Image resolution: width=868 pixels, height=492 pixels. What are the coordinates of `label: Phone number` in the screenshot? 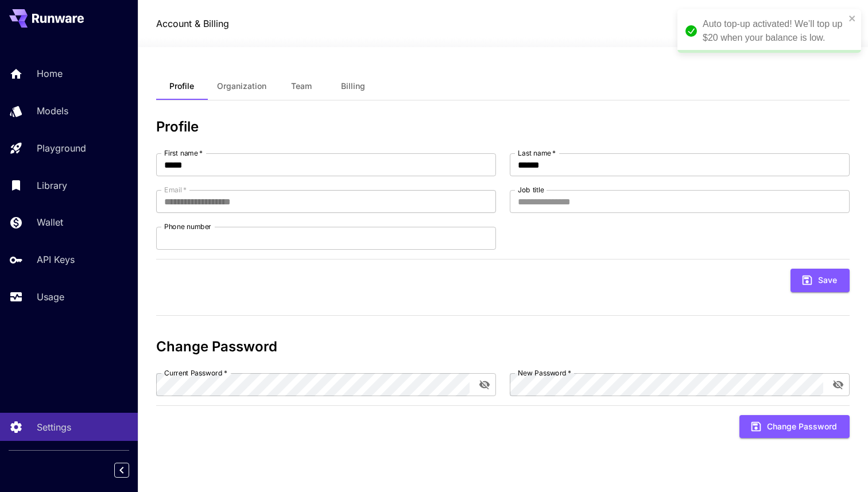 It's located at (188, 227).